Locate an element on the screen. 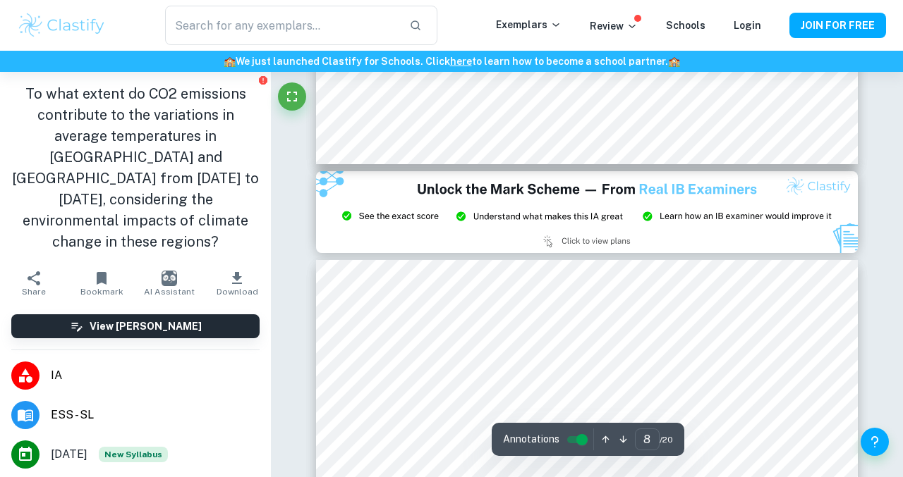 This screenshot has height=477, width=903. img: Clastify logo is located at coordinates (61, 25).